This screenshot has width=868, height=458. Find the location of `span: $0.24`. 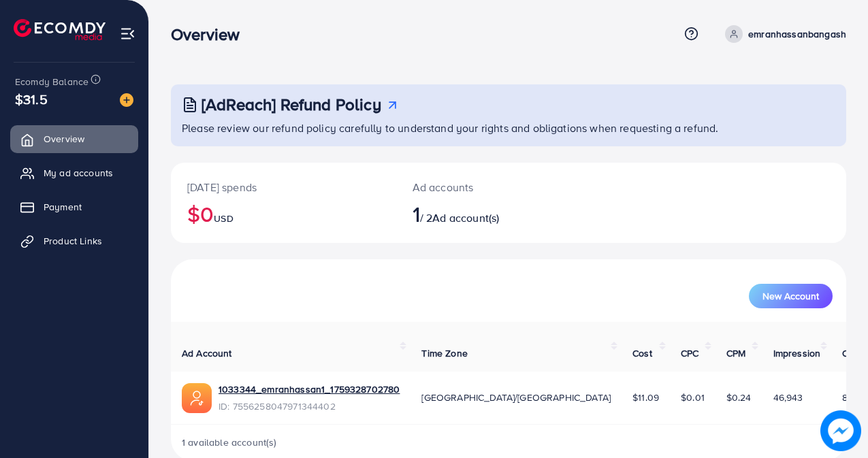

span: $0.24 is located at coordinates (739, 398).